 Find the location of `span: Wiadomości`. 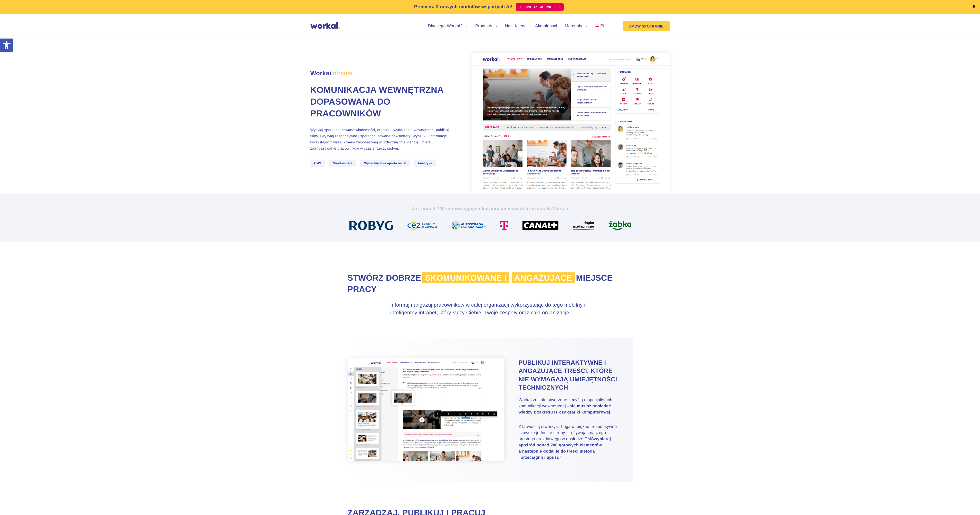

span: Wiadomości is located at coordinates (342, 163).